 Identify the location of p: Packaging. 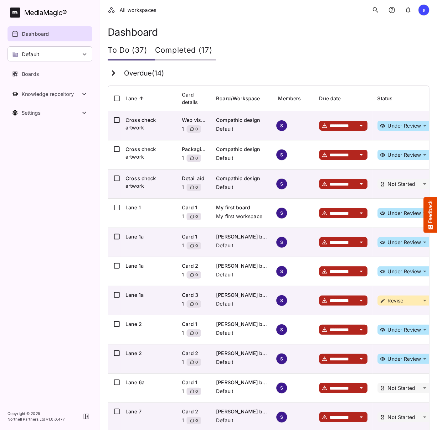
(194, 149).